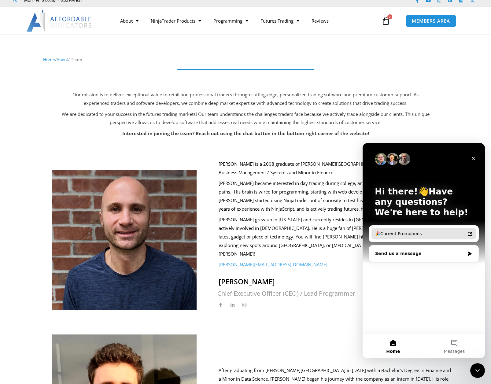 This screenshot has width=491, height=384. Describe the element at coordinates (176, 21) in the screenshot. I see `a: NinjaTrader Products` at that location.